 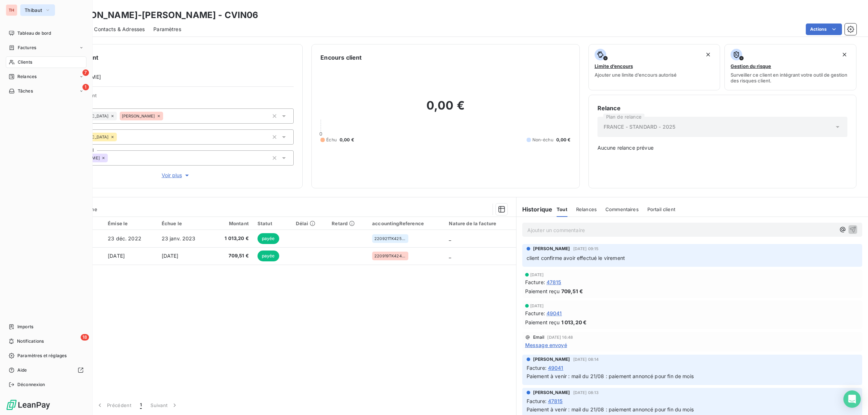 What do you see at coordinates (114, 405) in the screenshot?
I see `button: Précédent` at bounding box center [114, 405].